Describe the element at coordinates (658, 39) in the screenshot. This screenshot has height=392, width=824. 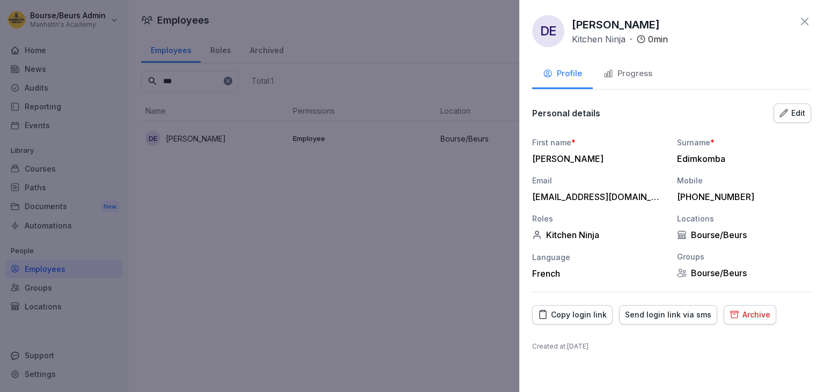
I see `p: 0 min` at that location.